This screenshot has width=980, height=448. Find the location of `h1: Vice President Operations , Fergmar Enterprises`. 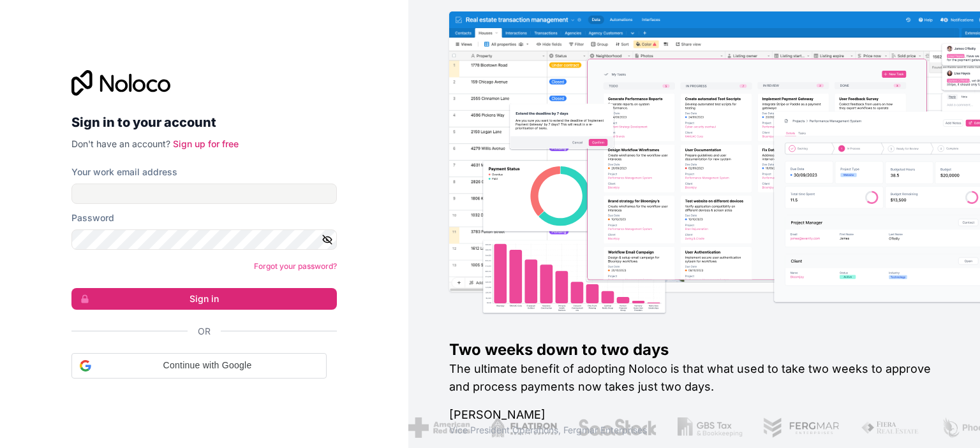

h1: Vice President Operations , Fergmar Enterprises is located at coordinates (694, 430).